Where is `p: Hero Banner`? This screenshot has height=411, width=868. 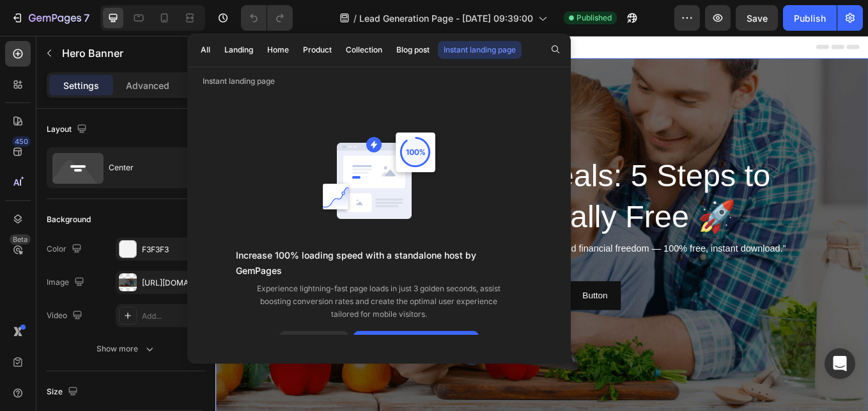 p: Hero Banner is located at coordinates (116, 53).